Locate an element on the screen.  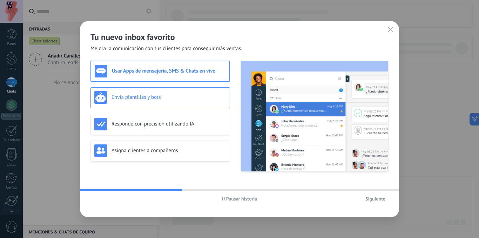
h2: Tu nuevo inbox favorito is located at coordinates (240, 37).